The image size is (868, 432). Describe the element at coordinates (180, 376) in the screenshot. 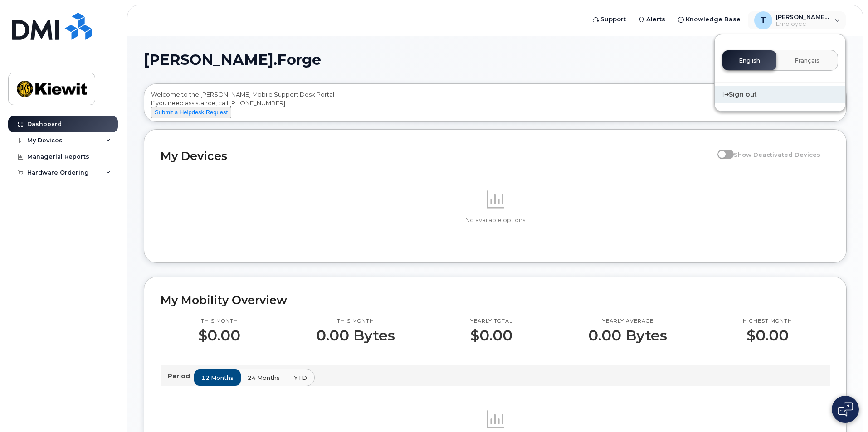

I see `p: Period` at that location.